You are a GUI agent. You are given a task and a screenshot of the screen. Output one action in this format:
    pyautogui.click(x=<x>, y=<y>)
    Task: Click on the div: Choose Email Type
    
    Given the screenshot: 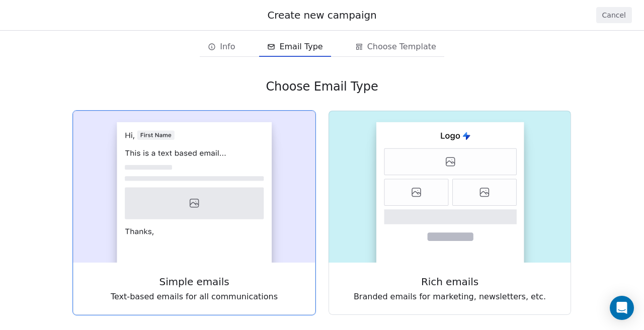 What is the action you would take?
    pyautogui.click(x=322, y=86)
    